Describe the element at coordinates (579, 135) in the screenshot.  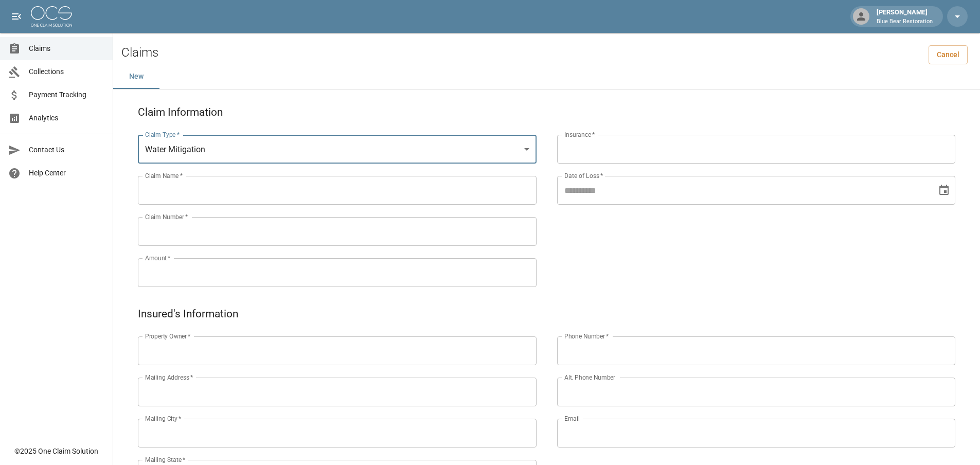
I see `label: Insurance` at that location.